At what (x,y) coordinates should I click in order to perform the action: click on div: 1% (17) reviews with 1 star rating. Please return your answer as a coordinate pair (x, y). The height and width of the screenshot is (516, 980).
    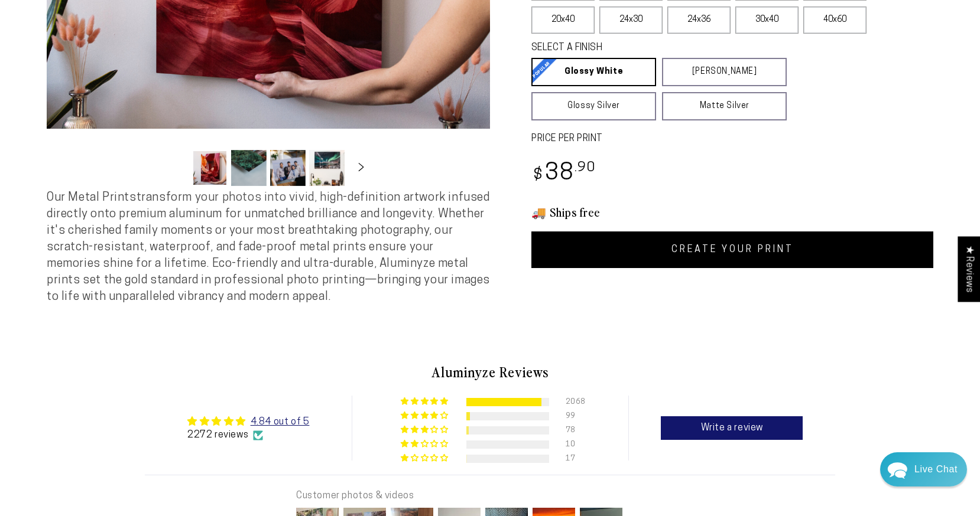
    Looking at the image, I should click on (425, 458).